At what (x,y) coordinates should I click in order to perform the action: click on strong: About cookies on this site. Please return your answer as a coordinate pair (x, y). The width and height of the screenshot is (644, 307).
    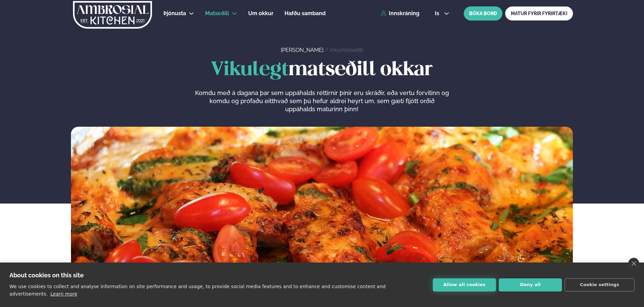
    Looking at the image, I should click on (46, 275).